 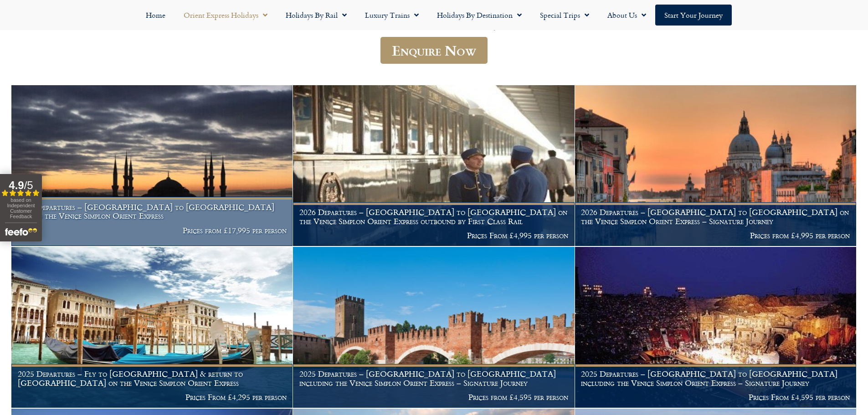 What do you see at coordinates (316, 15) in the screenshot?
I see `a: Holidays by Rail` at bounding box center [316, 15].